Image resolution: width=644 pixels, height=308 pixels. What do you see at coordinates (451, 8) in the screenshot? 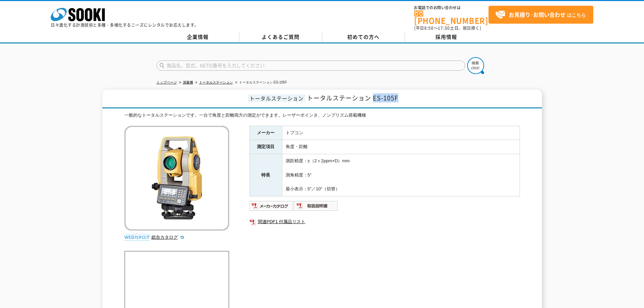
I see `span: お電話でのお問い合わせは` at bounding box center [451, 8].